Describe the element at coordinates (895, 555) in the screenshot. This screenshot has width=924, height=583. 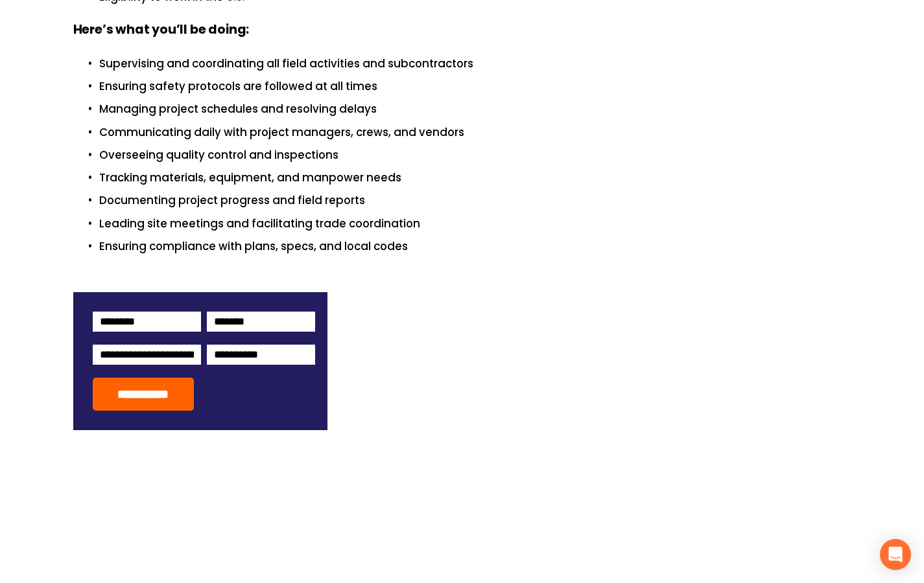
I see `div: Open Intercom Messenger` at that location.